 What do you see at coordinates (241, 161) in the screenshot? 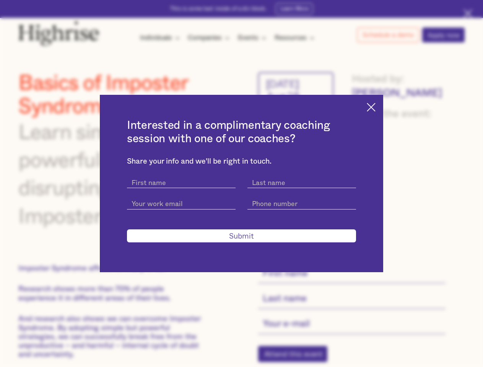
I see `div: Share your info and we'll be right in touch.` at bounding box center [241, 161].